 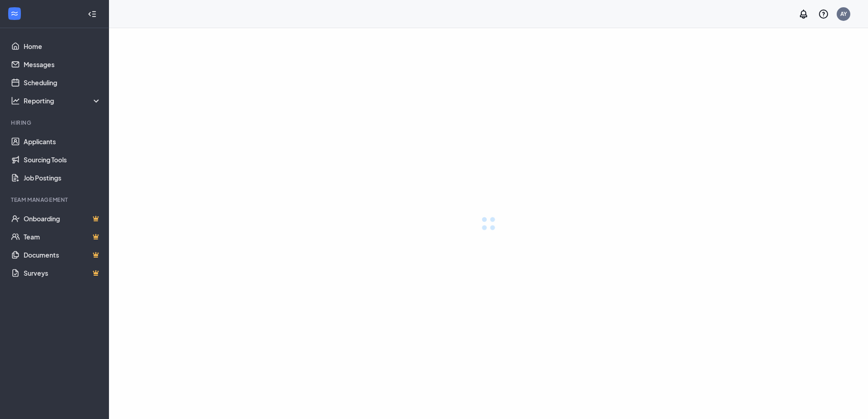 I want to click on a: TeamCrown, so click(x=63, y=237).